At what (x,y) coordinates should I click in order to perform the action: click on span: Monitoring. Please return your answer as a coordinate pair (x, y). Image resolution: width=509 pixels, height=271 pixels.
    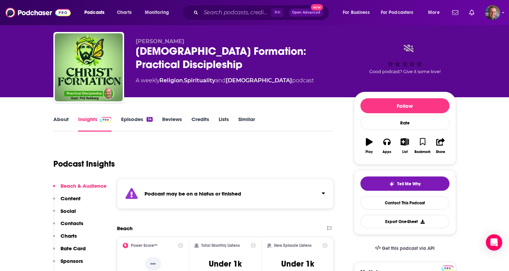
    Looking at the image, I should click on (157, 13).